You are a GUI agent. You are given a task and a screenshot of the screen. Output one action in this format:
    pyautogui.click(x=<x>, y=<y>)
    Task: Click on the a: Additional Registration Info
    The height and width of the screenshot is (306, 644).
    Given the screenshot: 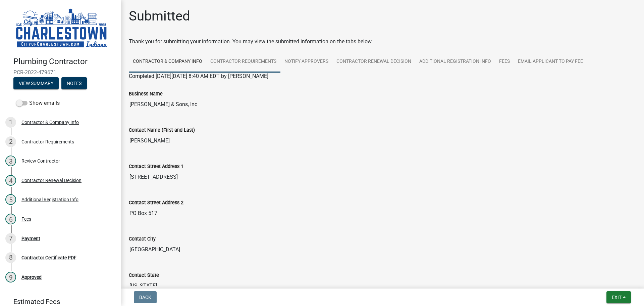 What is the action you would take?
    pyautogui.click(x=455, y=62)
    